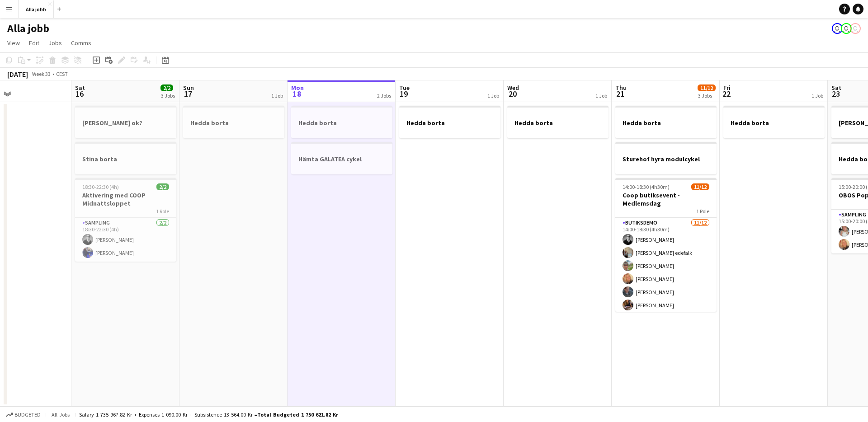 The height and width of the screenshot is (422, 868). Describe the element at coordinates (100, 187) in the screenshot. I see `span: 18:30-22:30 (4h)` at that location.